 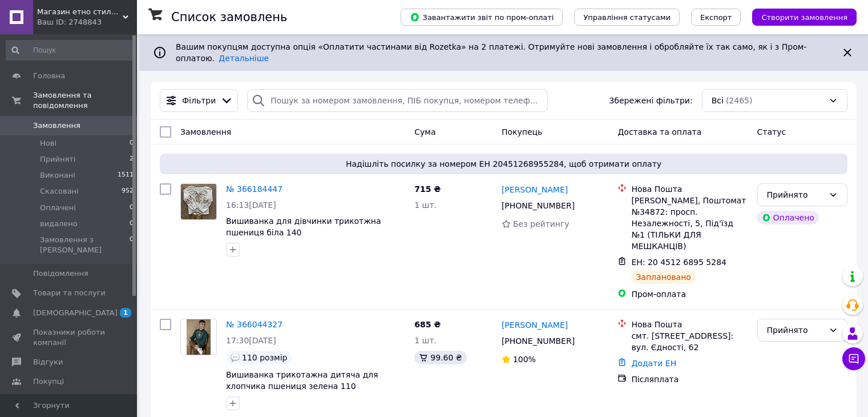 I want to click on span: Всі, so click(x=718, y=100).